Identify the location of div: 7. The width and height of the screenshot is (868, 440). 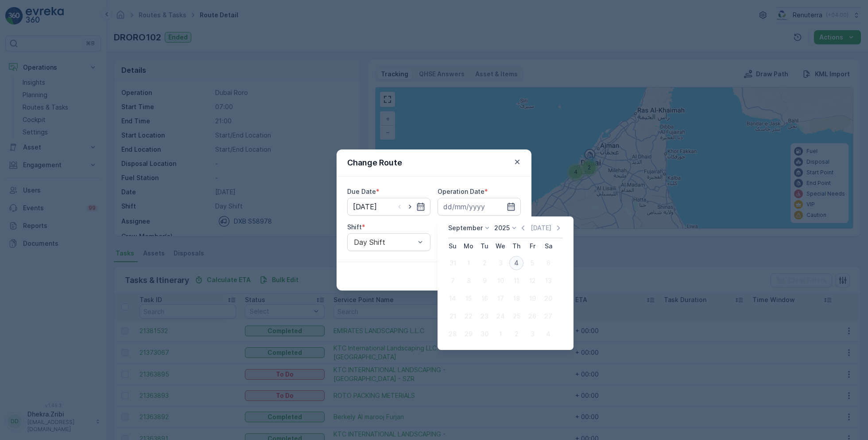
(452, 281).